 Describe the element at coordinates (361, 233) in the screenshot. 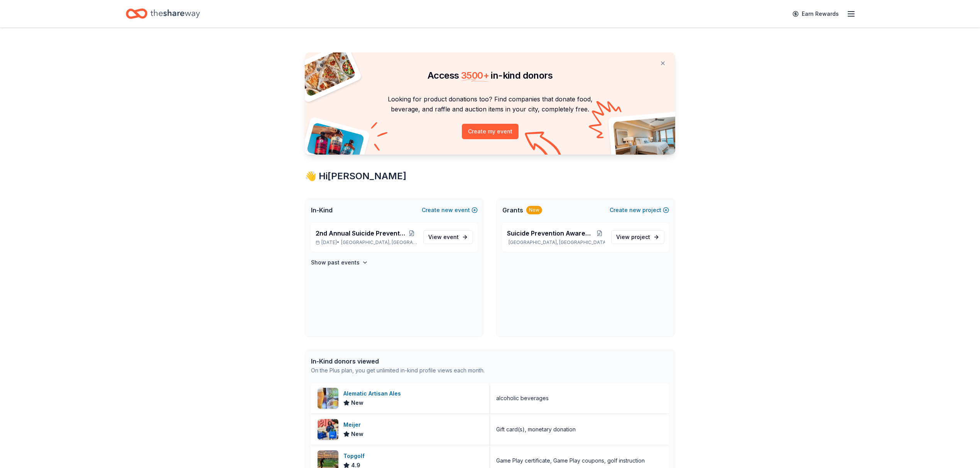

I see `span: 2nd Annual Suicide Prevention Fundraiser` at that location.